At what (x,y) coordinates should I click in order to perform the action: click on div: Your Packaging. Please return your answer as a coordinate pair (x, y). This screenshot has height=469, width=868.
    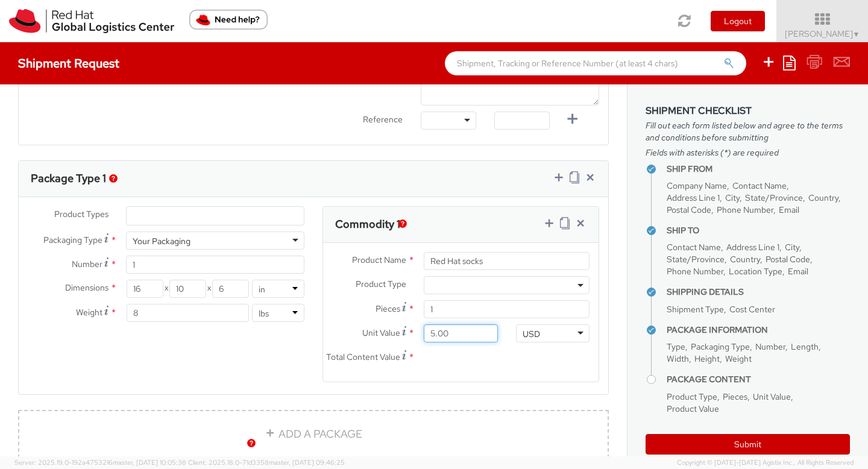
    Looking at the image, I should click on (162, 241).